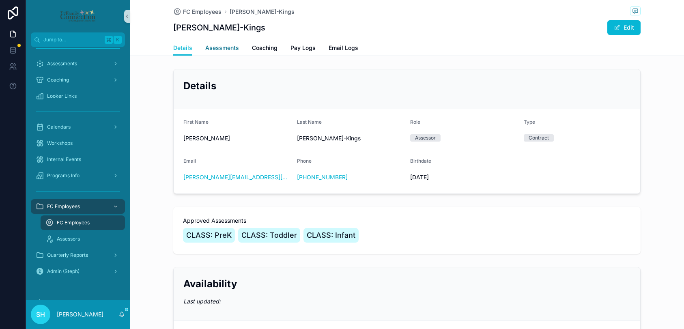  What do you see at coordinates (407, 284) in the screenshot?
I see `h2: Availability` at bounding box center [407, 284].